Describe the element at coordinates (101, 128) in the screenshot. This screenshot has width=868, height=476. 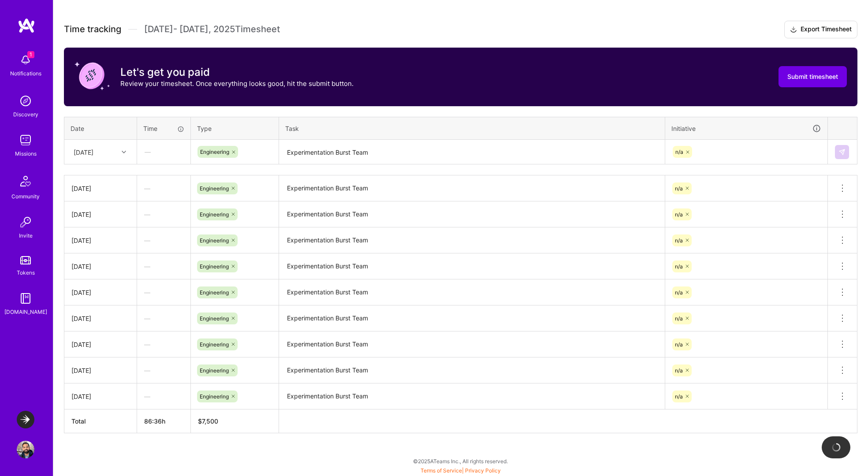
I see `th: Date` at that location.